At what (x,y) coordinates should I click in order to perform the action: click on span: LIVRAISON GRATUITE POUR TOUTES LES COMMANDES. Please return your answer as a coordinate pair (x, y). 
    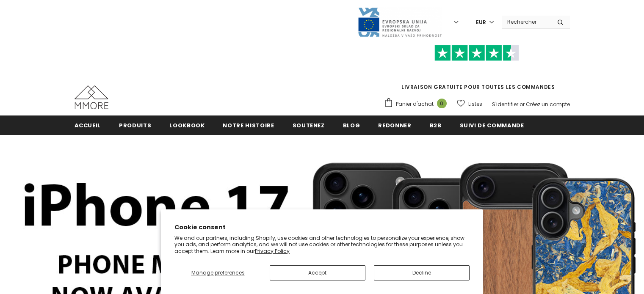
    Looking at the image, I should click on (477, 69).